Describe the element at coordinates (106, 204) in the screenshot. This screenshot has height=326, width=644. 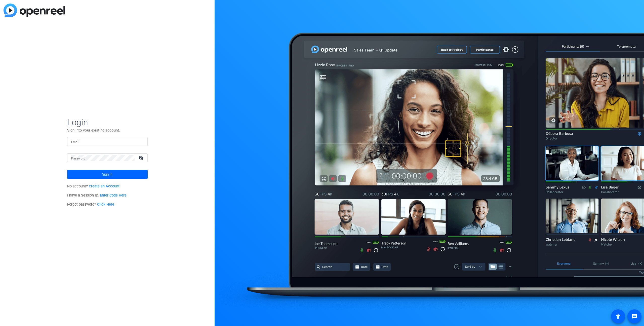
I see `a: Click Here` at that location.